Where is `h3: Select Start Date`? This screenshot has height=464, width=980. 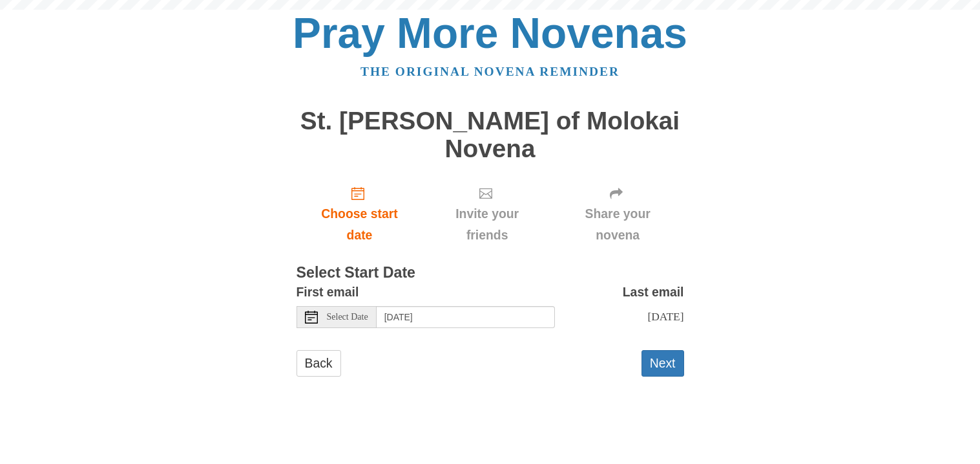
h3: Select Start Date is located at coordinates (490, 273).